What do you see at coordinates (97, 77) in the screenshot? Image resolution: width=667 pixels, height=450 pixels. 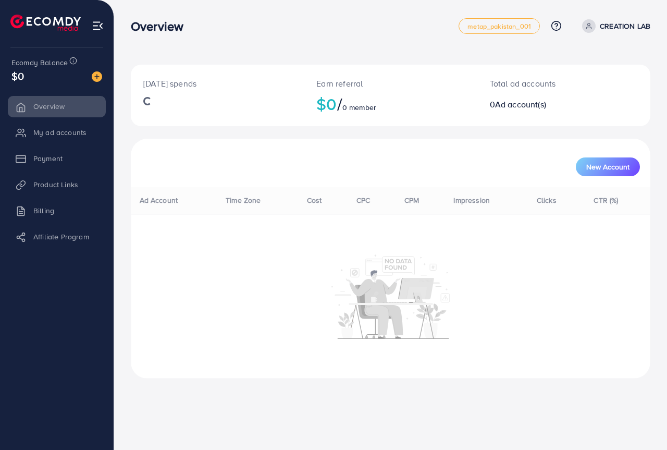 I see `img: image` at bounding box center [97, 77].